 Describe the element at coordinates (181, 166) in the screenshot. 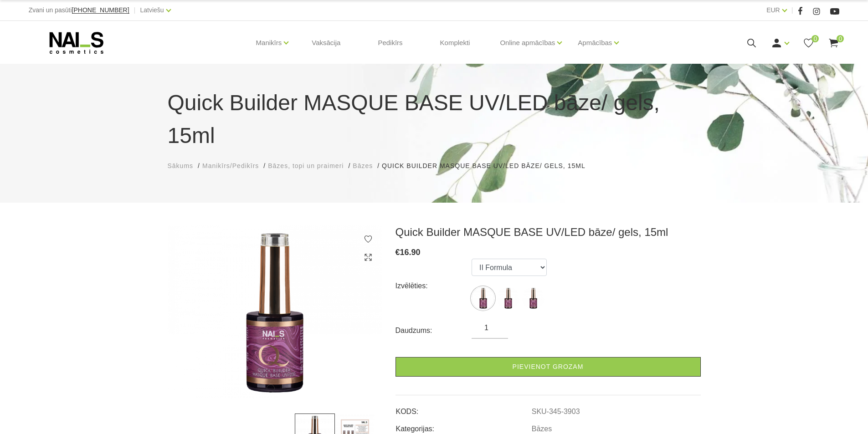

I see `span: Sākums` at that location.